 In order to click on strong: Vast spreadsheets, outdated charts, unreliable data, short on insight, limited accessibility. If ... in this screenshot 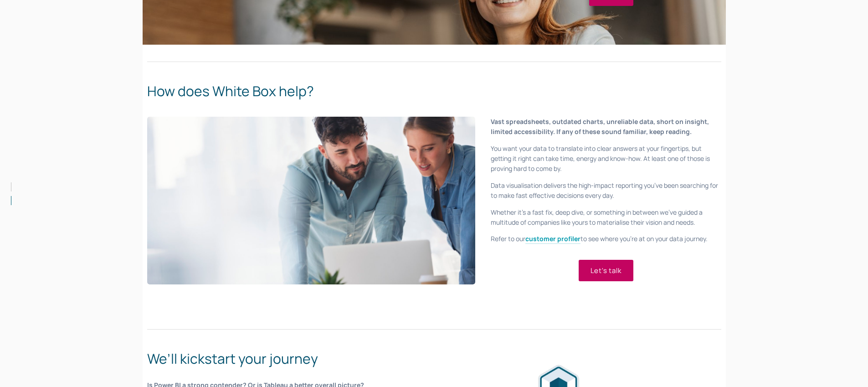, I will do `click(600, 126)`.